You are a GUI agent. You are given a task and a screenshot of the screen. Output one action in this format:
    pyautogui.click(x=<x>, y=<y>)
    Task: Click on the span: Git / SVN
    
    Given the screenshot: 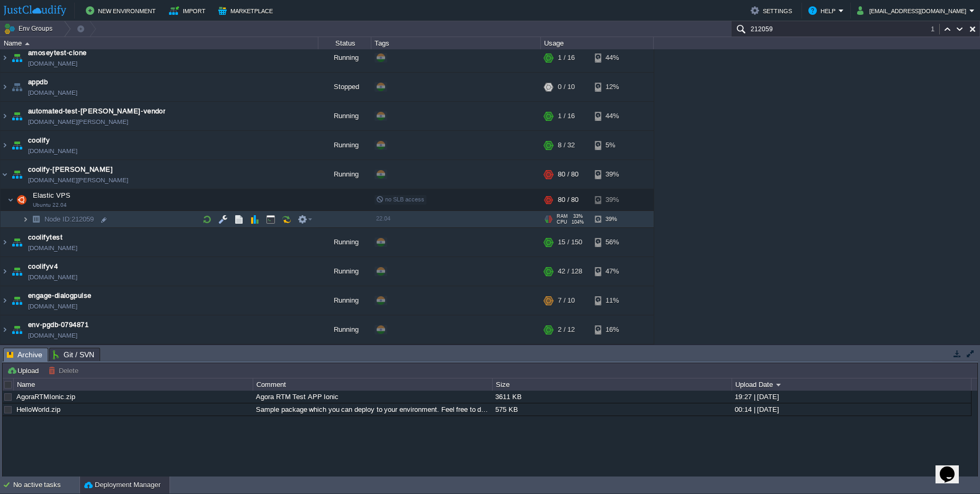 What is the action you would take?
    pyautogui.click(x=74, y=354)
    